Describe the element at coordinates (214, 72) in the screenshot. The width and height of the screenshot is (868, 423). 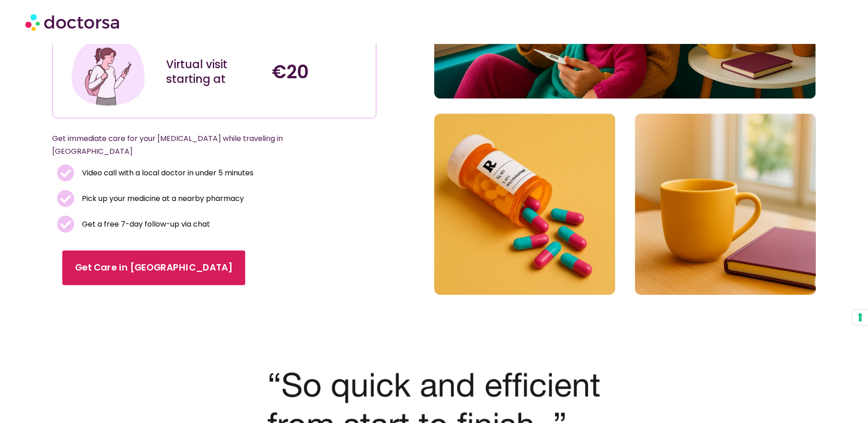
I see `div: Virtual visit starting at` at that location.